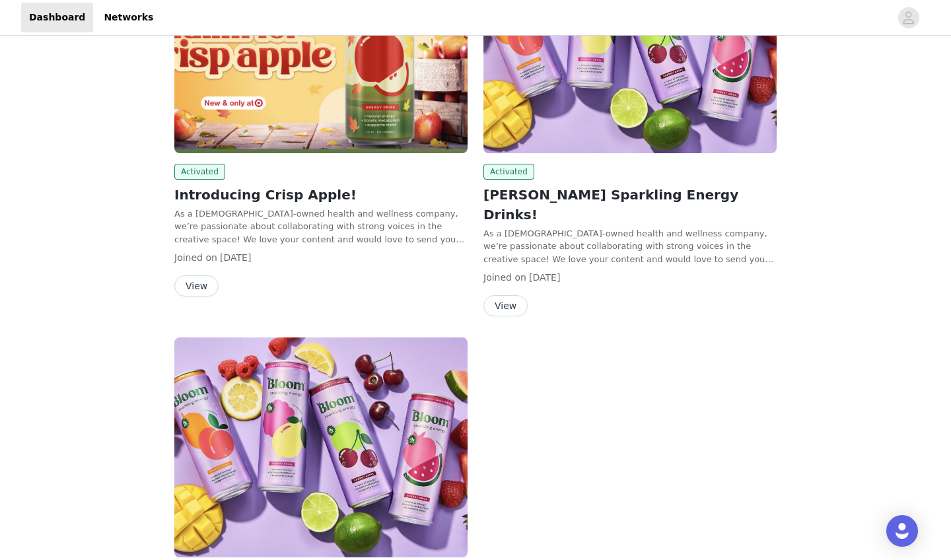 The width and height of the screenshot is (951, 560). I want to click on img: Bloom Nutrition, so click(321, 447).